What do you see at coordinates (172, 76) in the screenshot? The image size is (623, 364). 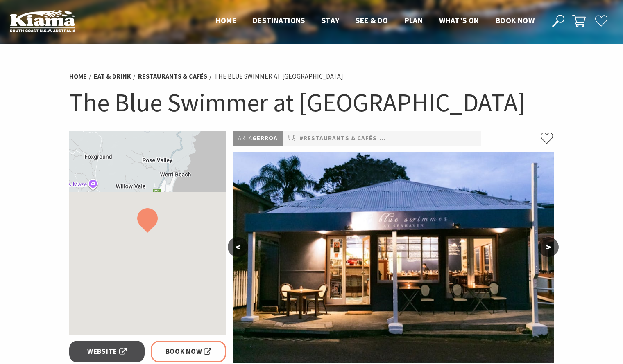 I see `a: Restaurants & Cafés` at bounding box center [172, 76].